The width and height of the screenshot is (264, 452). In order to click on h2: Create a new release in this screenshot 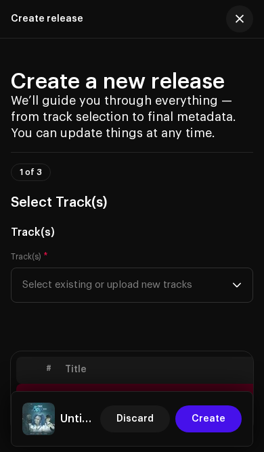, I will do `click(132, 82)`.